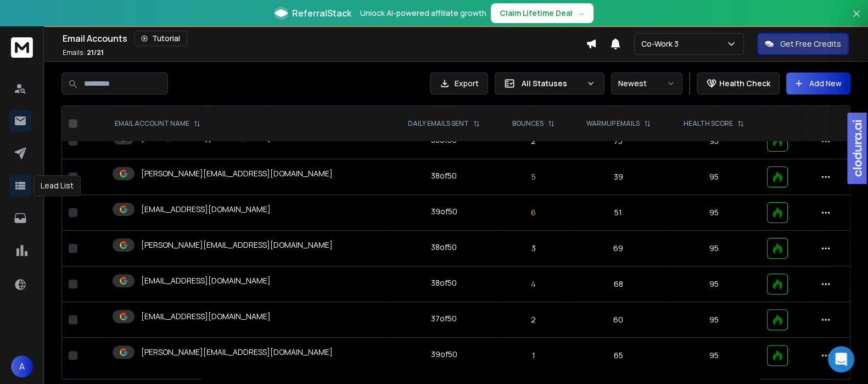 The height and width of the screenshot is (384, 868). I want to click on p: Co-Work 3, so click(662, 44).